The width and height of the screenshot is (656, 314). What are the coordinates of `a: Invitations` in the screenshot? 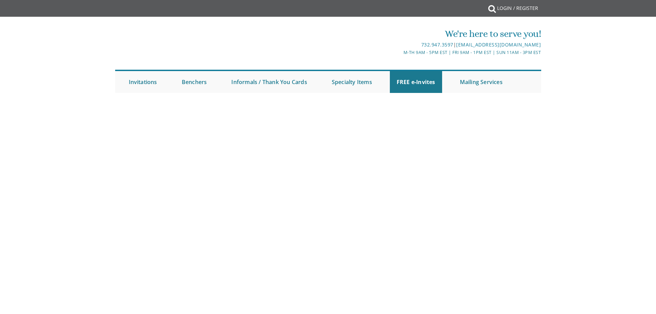 It's located at (143, 82).